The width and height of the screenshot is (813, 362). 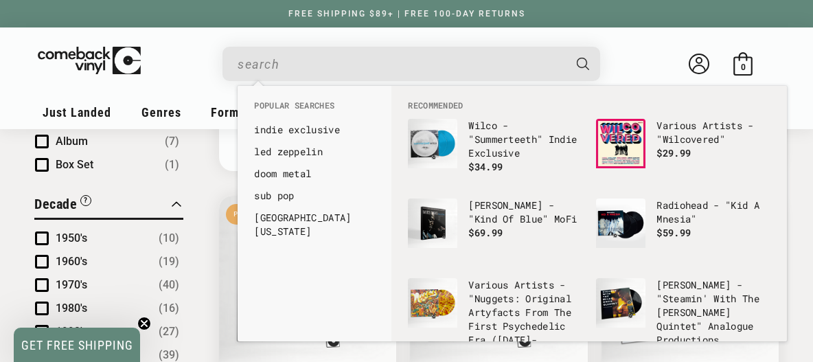 What do you see at coordinates (62, 205) in the screenshot?
I see `button: Filter by Decade` at bounding box center [62, 205].